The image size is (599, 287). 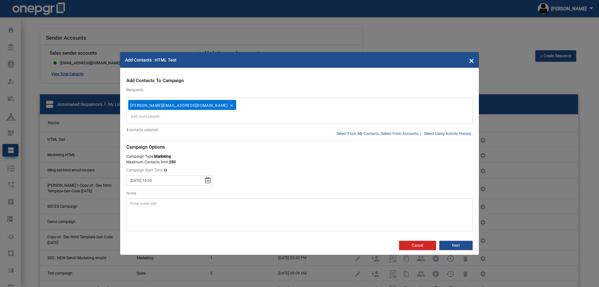 I want to click on strong: 1, so click(x=127, y=130).